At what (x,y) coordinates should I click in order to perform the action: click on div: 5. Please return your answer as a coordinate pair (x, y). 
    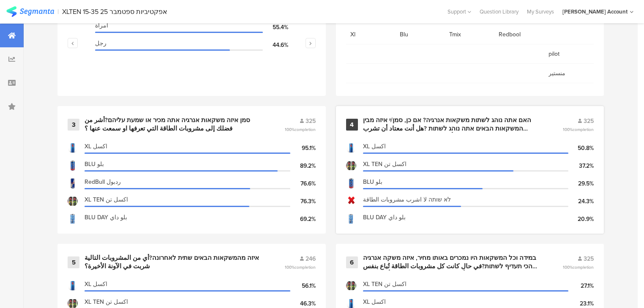
    Looking at the image, I should click on (73, 262).